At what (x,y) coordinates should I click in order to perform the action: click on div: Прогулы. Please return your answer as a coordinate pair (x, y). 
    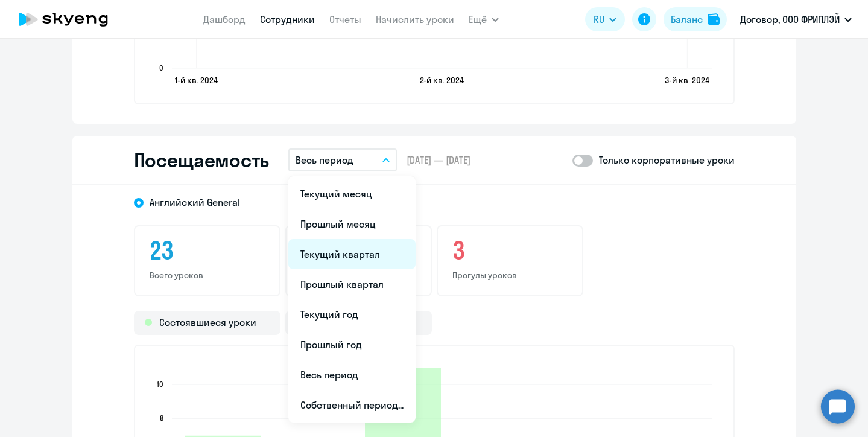
    Looking at the image, I should click on (359, 323).